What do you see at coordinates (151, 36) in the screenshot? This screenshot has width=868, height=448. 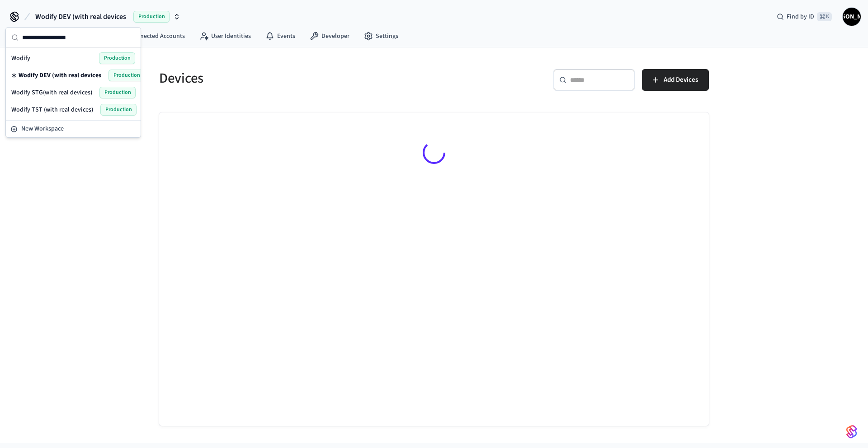 I see `a: Connected Accounts` at bounding box center [151, 36].